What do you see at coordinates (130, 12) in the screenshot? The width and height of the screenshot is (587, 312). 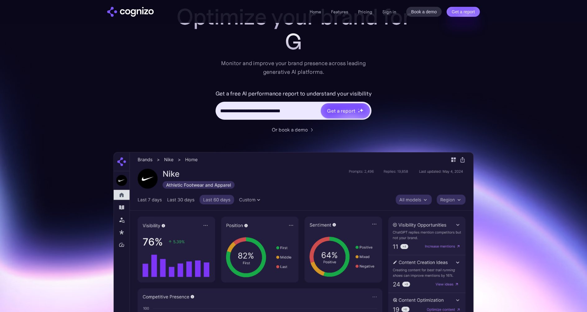 I see `a: home` at bounding box center [130, 12].